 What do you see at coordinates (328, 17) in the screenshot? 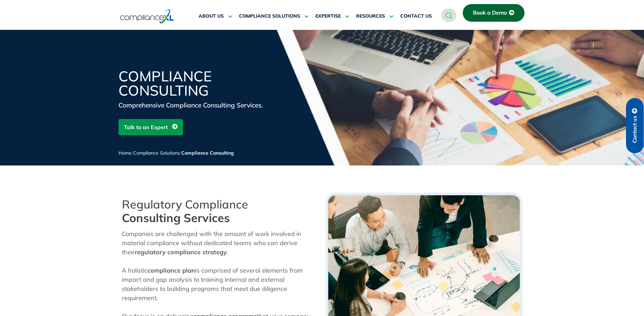
I see `span: EXPERTISE` at bounding box center [328, 17].